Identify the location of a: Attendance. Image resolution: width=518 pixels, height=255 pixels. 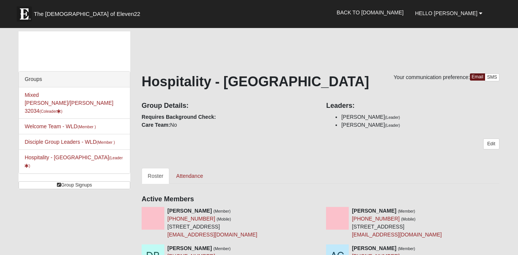
(189, 176).